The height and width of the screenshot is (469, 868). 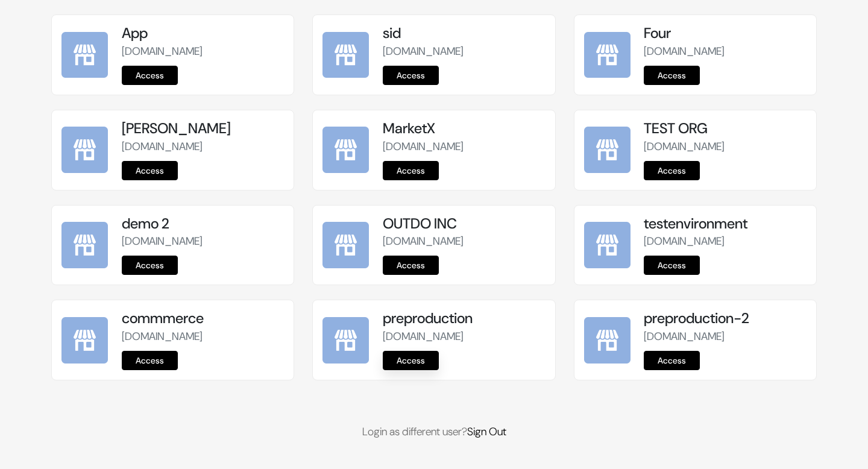 I want to click on img: MarketX, so click(x=346, y=150).